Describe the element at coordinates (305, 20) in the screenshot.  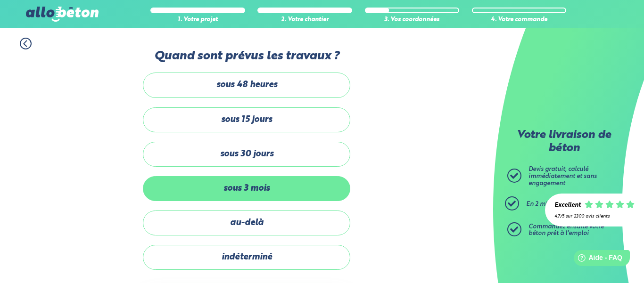
I see `div: 2. Votre chantier` at that location.